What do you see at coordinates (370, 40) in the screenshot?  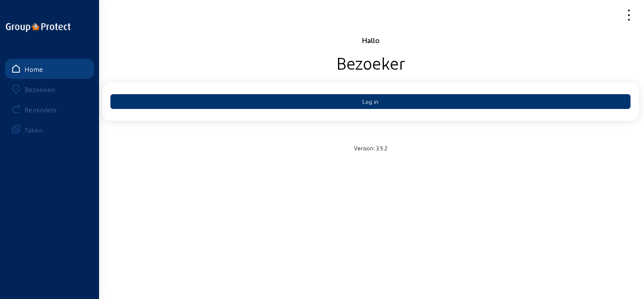 I see `div: Hallo` at bounding box center [370, 40].